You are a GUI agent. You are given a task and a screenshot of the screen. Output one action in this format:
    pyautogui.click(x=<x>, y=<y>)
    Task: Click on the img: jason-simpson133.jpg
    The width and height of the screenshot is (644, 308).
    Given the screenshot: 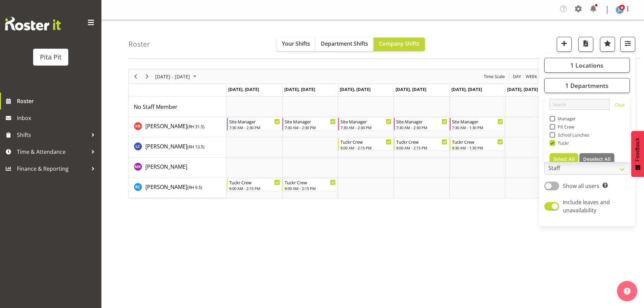 What is the action you would take?
    pyautogui.click(x=620, y=10)
    